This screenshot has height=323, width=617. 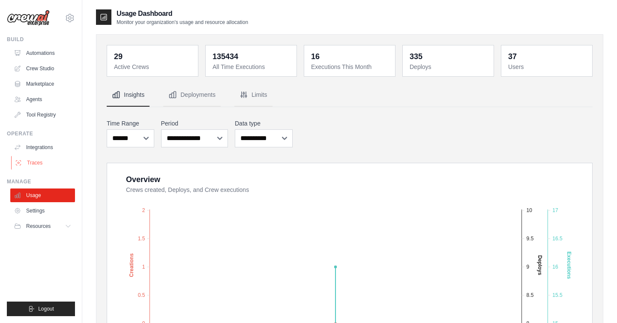 I want to click on nav: Tabs, so click(x=350, y=95).